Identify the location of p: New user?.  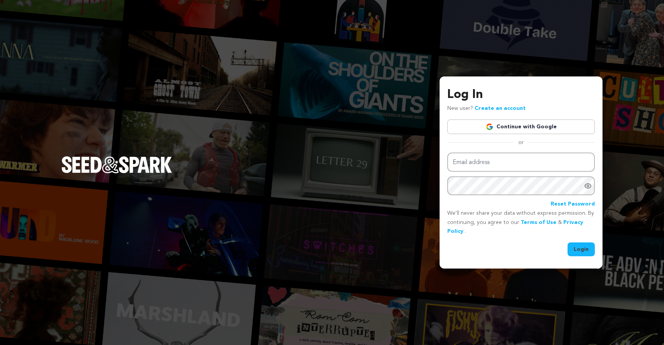
(486, 109).